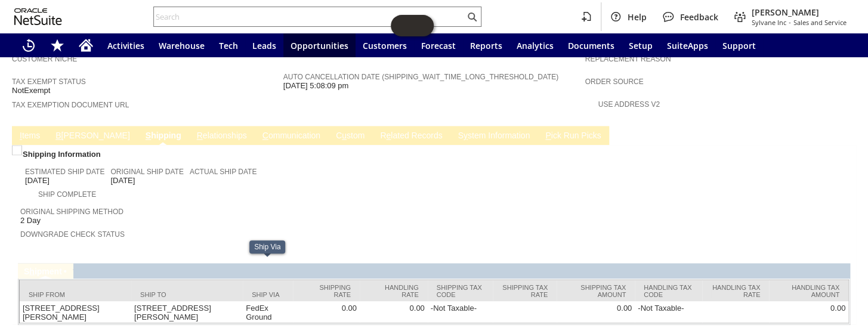 The height and width of the screenshot is (334, 868). What do you see at coordinates (769, 22) in the screenshot?
I see `span: Sylvane Inc` at bounding box center [769, 22].